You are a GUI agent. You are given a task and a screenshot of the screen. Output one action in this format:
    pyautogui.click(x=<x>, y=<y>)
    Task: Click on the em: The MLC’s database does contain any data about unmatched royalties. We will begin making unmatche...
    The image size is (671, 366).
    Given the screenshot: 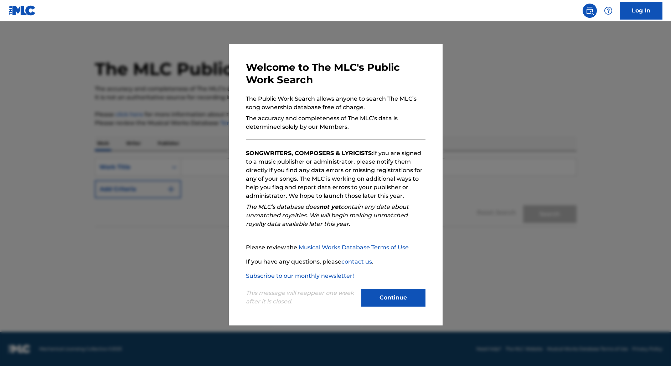 What is the action you would take?
    pyautogui.click(x=327, y=215)
    